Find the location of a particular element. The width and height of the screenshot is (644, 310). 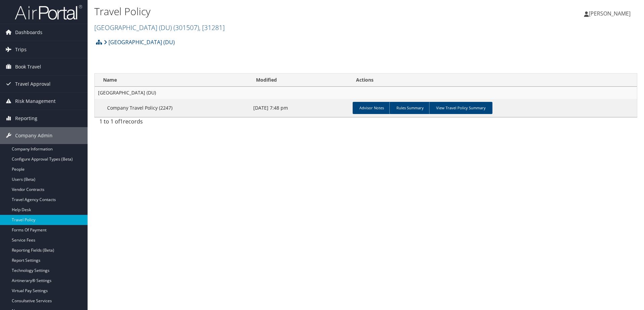

span: 1 is located at coordinates (121, 122).